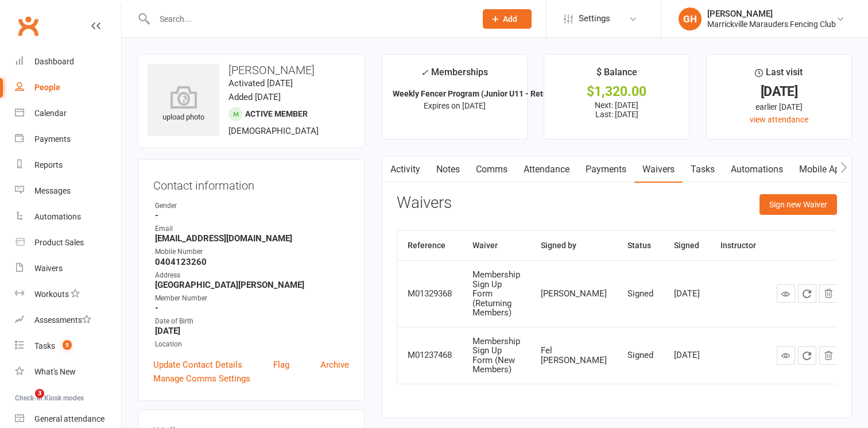 The height and width of the screenshot is (428, 868). I want to click on div: M01237468, so click(430, 355).